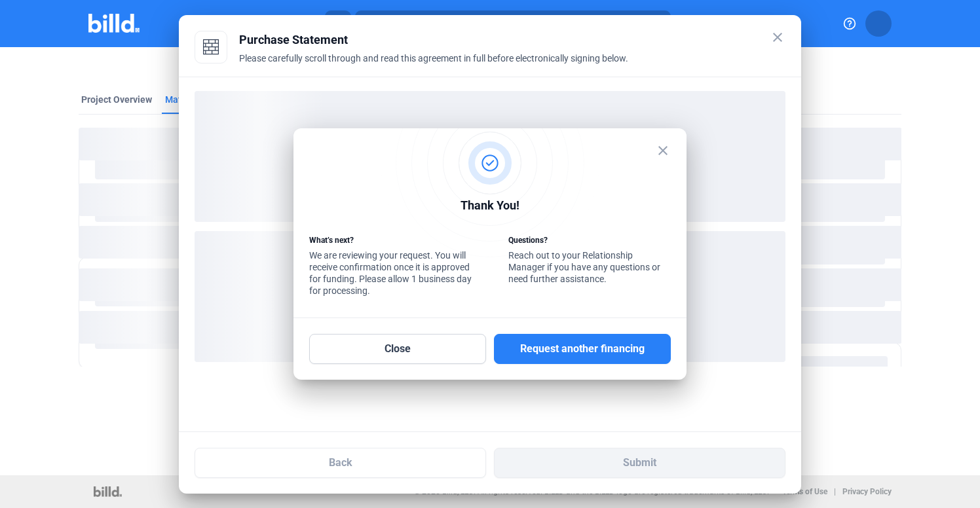 Image resolution: width=980 pixels, height=508 pixels. What do you see at coordinates (390, 242) in the screenshot?
I see `div: What’s next?` at bounding box center [390, 242].